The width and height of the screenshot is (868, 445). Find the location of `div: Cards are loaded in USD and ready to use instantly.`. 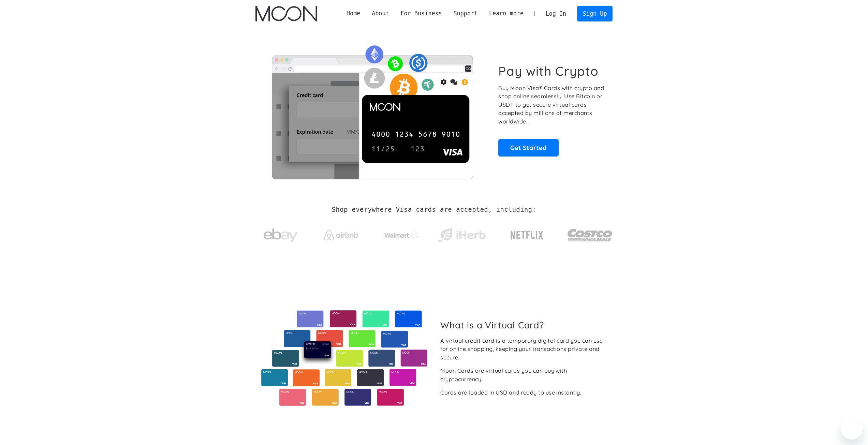

div: Cards are loaded in USD and ready to use instantly. is located at coordinates (511, 393).